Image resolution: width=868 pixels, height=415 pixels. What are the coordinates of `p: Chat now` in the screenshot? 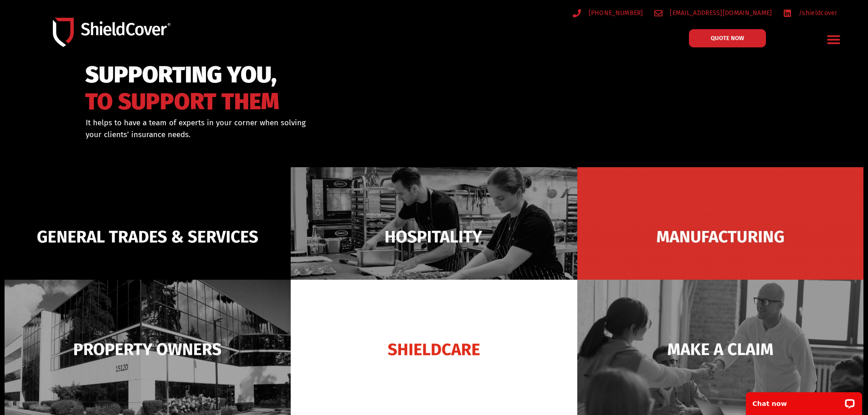 It's located at (57, 17).